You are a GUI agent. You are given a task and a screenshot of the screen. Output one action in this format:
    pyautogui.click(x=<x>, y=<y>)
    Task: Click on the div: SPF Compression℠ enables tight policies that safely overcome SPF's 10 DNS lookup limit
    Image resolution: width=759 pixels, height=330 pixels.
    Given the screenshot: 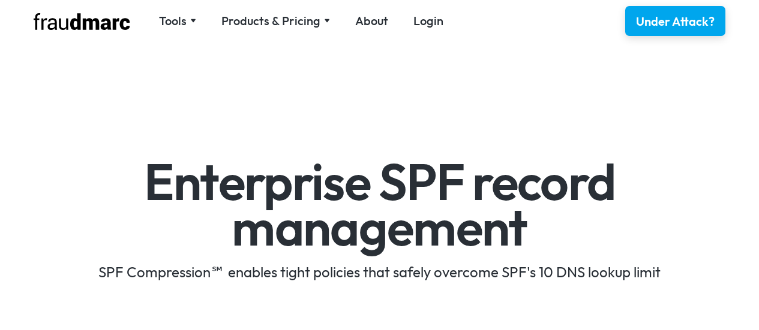 What is the action you would take?
    pyautogui.click(x=379, y=272)
    